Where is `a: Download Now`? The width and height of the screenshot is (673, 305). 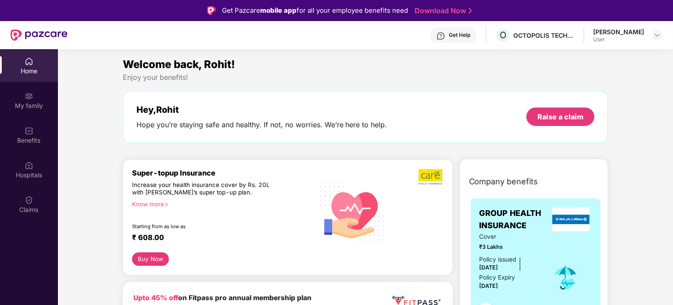 a: Download Now is located at coordinates (442, 11).